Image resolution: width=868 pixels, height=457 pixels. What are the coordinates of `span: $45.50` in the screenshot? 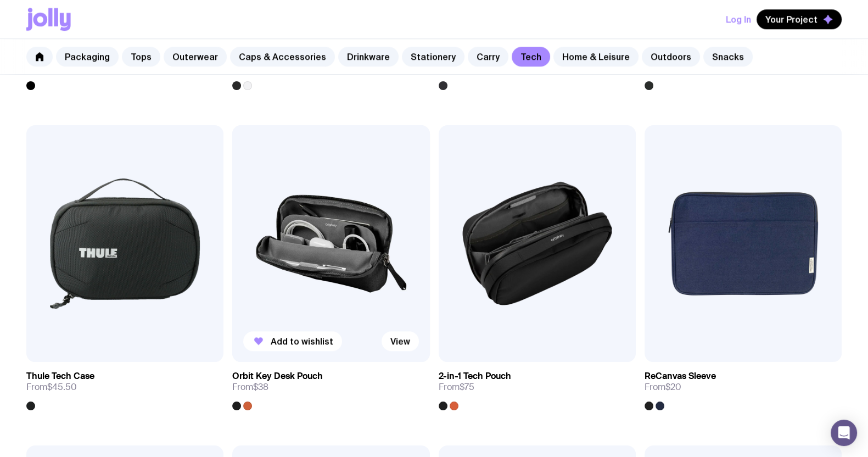 It's located at (62, 387).